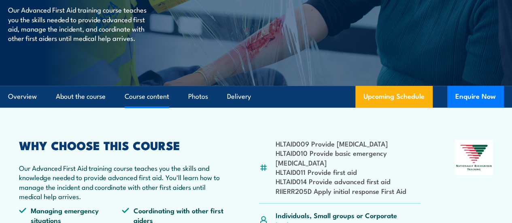 Image resolution: width=512 pixels, height=223 pixels. I want to click on a: Delivery, so click(239, 96).